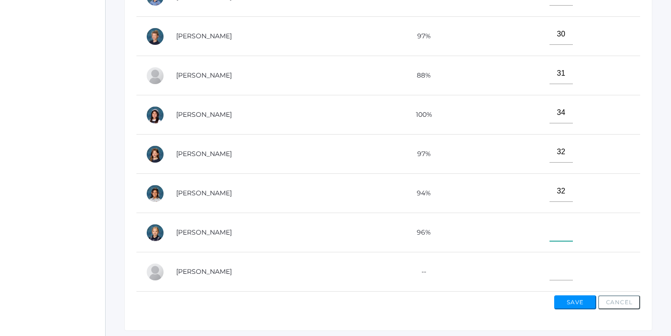  What do you see at coordinates (575, 302) in the screenshot?
I see `button: Save` at bounding box center [575, 302].